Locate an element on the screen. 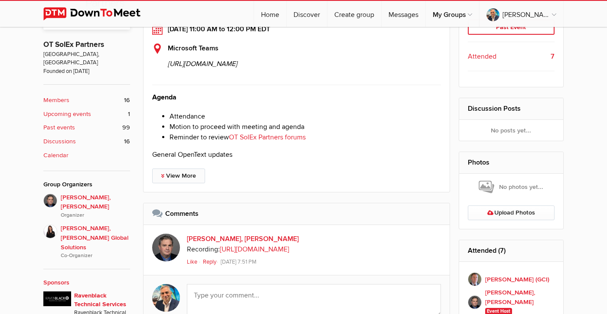  a: Discussion Posts is located at coordinates (494, 108).